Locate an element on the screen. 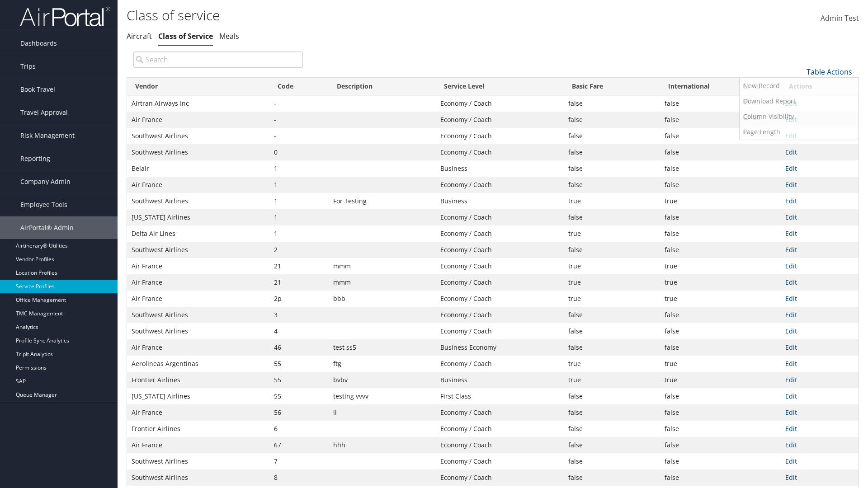 Image resolution: width=868 pixels, height=488 pixels. span: Dashboards is located at coordinates (39, 43).